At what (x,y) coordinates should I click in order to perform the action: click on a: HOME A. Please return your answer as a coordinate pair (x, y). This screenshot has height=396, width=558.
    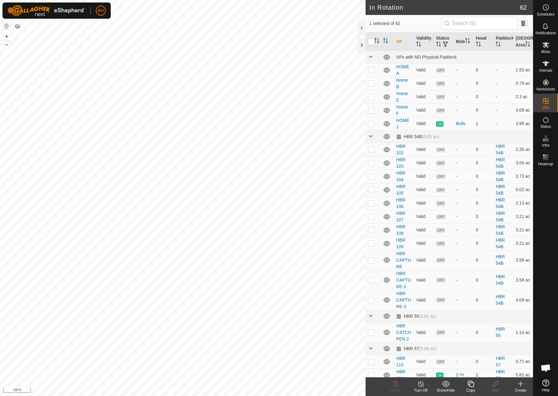
    Looking at the image, I should click on (402, 70).